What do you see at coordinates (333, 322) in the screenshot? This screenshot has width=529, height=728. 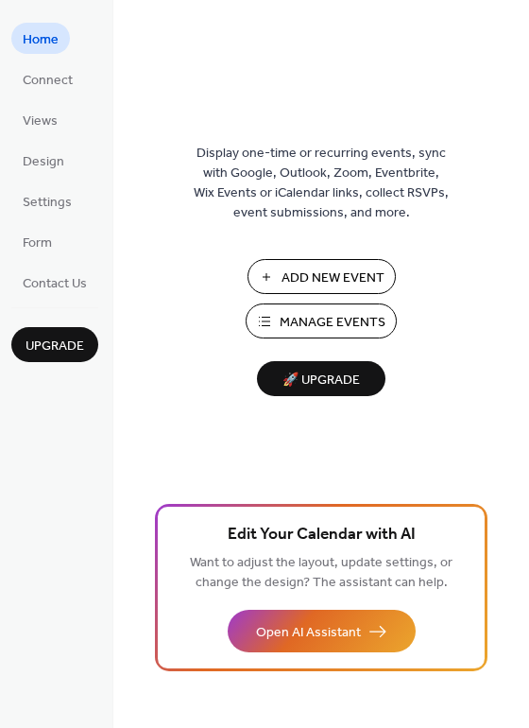 I see `span: Manage Events` at bounding box center [333, 322].